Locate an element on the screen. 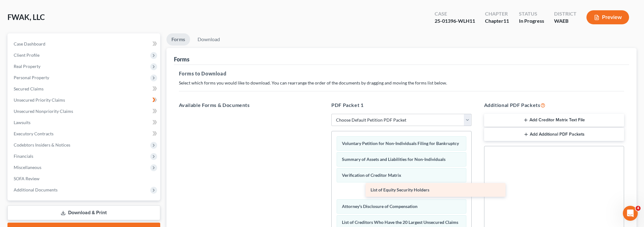 The width and height of the screenshot is (644, 227). span: List of Equity Security Holders is located at coordinates (400, 189).